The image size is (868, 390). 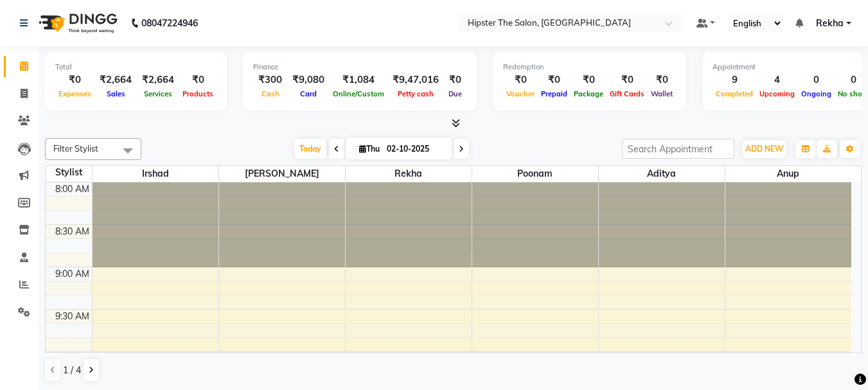 What do you see at coordinates (764, 148) in the screenshot?
I see `span: ADD NEW` at bounding box center [764, 148].